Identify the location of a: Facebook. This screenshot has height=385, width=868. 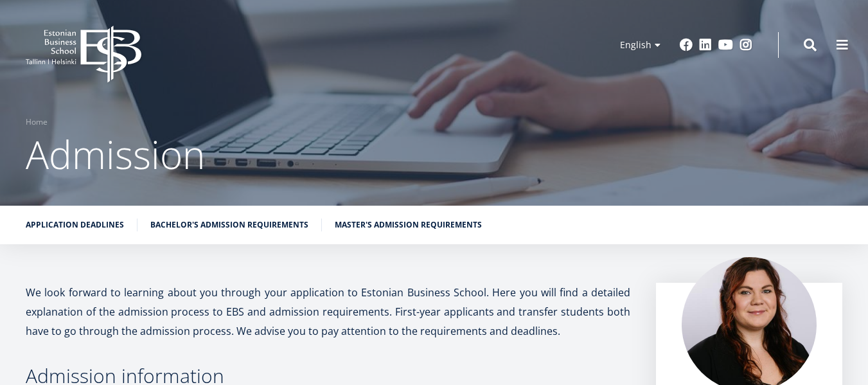
(686, 45).